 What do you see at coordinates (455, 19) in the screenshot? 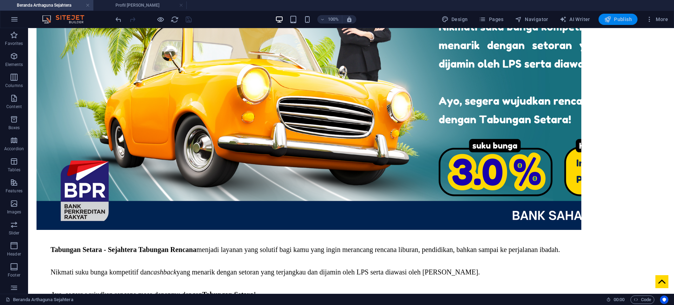
I see `div: Design (Ctrl+Alt+Y)` at bounding box center [455, 19].